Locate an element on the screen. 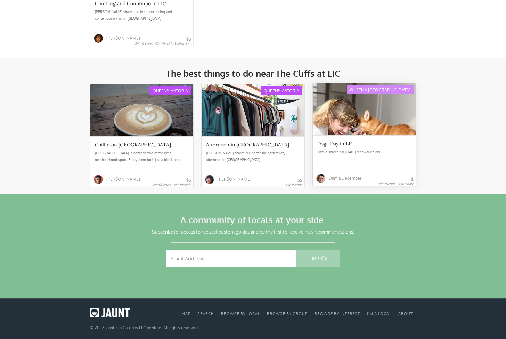  div: With friends, With the kids, With a date is located at coordinates (163, 43).